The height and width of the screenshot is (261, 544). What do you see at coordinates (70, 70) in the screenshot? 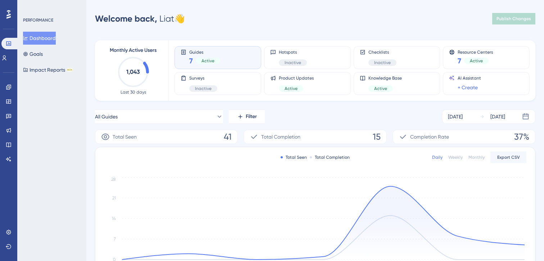
I see `div: BETA` at bounding box center [70, 70].